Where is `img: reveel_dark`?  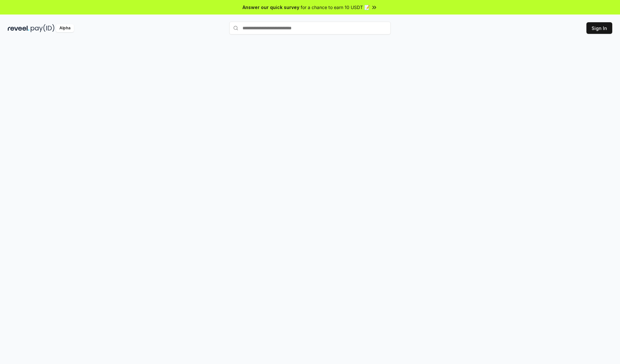
img: reveel_dark is located at coordinates (18, 28).